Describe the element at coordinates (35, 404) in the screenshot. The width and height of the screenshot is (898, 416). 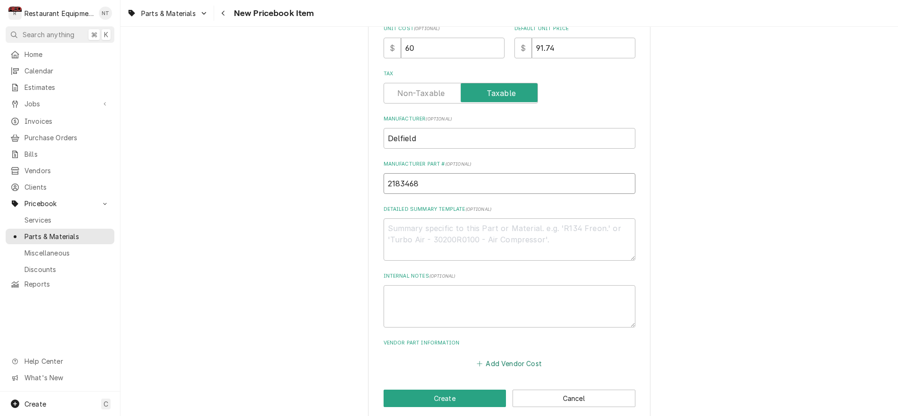
I see `span: Create` at that location.